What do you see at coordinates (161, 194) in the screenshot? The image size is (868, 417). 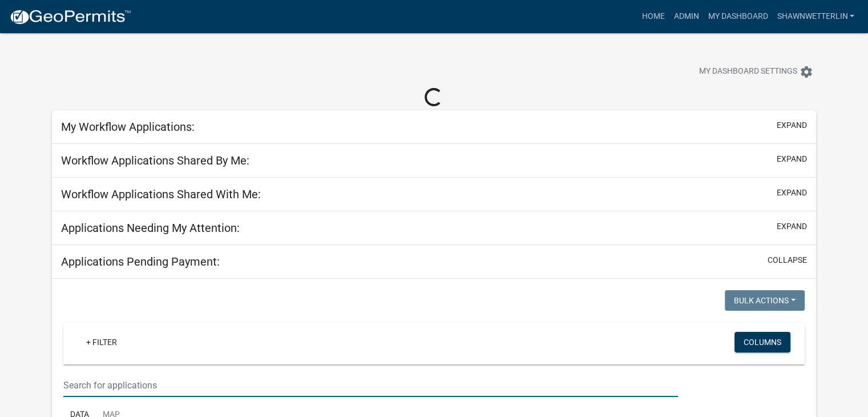 I see `h5: Workflow Applications Shared With Me:` at bounding box center [161, 194].